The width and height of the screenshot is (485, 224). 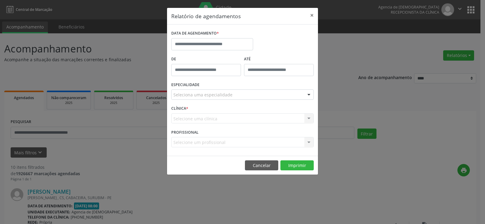 What do you see at coordinates (297, 165) in the screenshot?
I see `button: Imprimir` at bounding box center [297, 165].